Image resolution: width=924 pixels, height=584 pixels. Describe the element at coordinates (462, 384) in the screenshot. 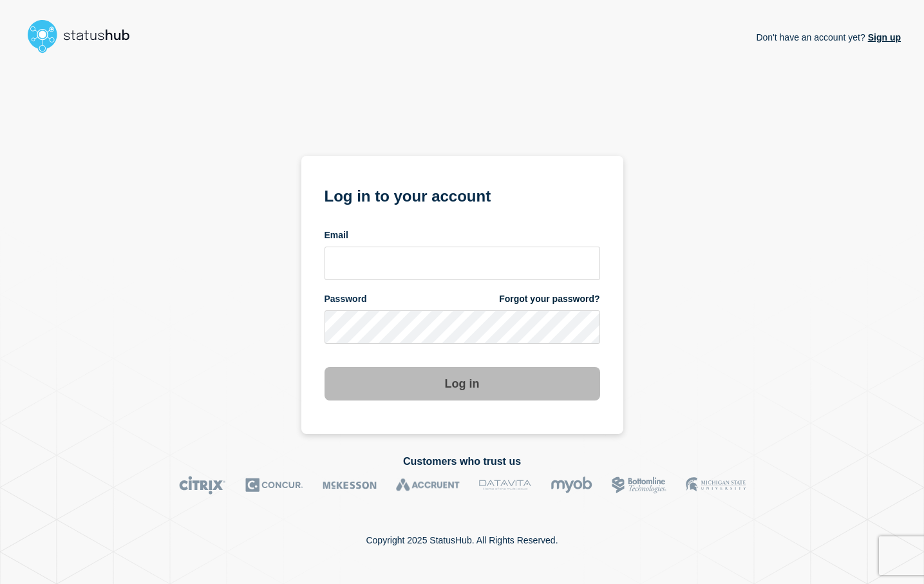

I see `button: Log in` at that location.